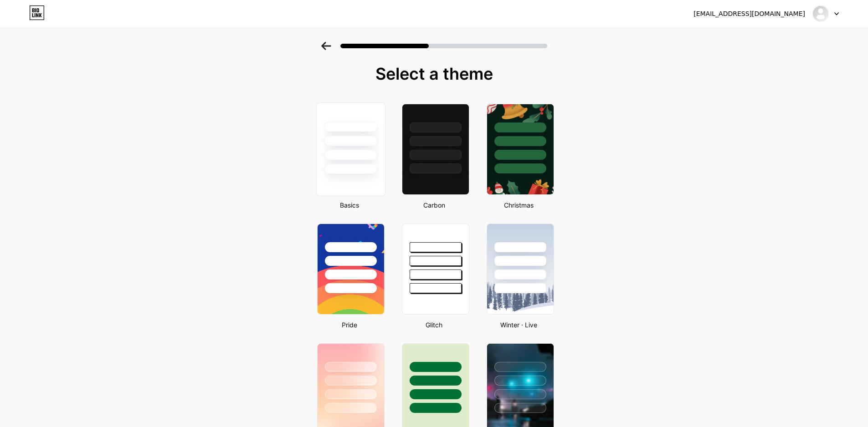 Image resolution: width=868 pixels, height=427 pixels. Describe the element at coordinates (349, 324) in the screenshot. I see `div: Pride` at that location.